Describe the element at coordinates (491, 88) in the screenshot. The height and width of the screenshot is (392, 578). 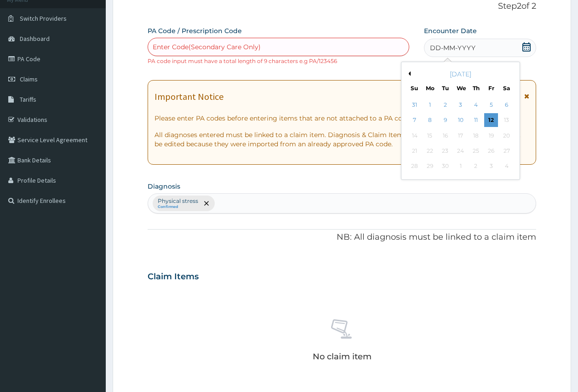
I see `div: Fr` at that location.